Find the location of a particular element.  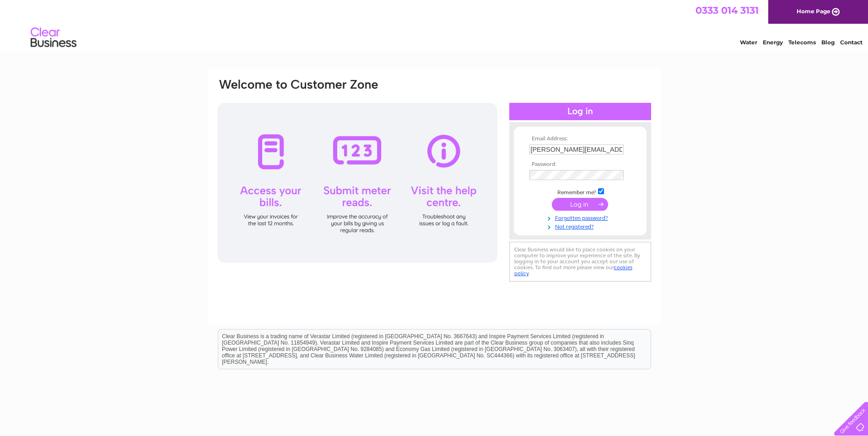

th: Password: is located at coordinates (580, 165).